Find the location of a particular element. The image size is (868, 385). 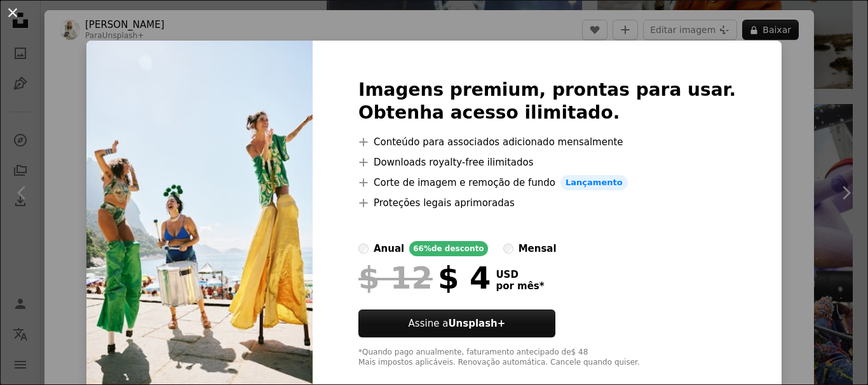

input: mensal is located at coordinates (508, 249).